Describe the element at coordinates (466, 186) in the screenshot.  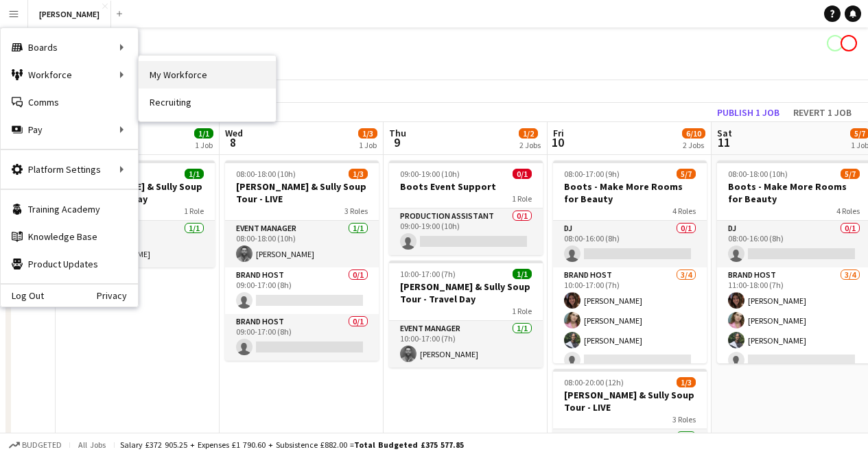
I see `h3: Boots Event Support` at that location.